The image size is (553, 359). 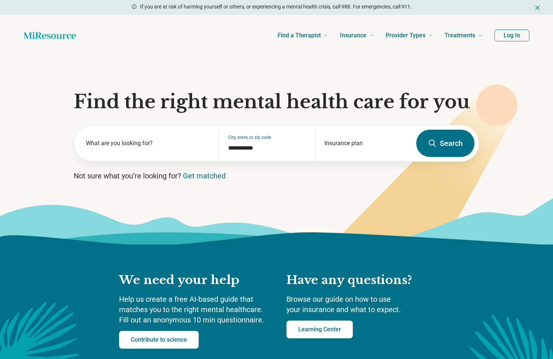 I want to click on a: Get matched, so click(x=204, y=176).